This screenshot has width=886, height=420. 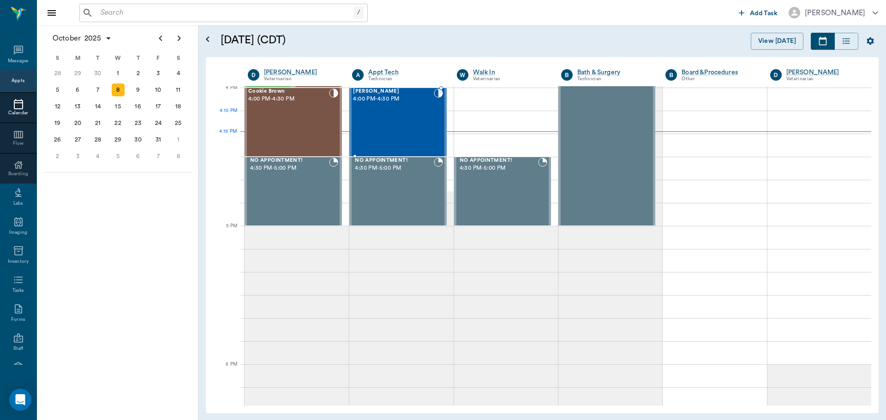 I want to click on div: 4 PM, so click(x=225, y=95).